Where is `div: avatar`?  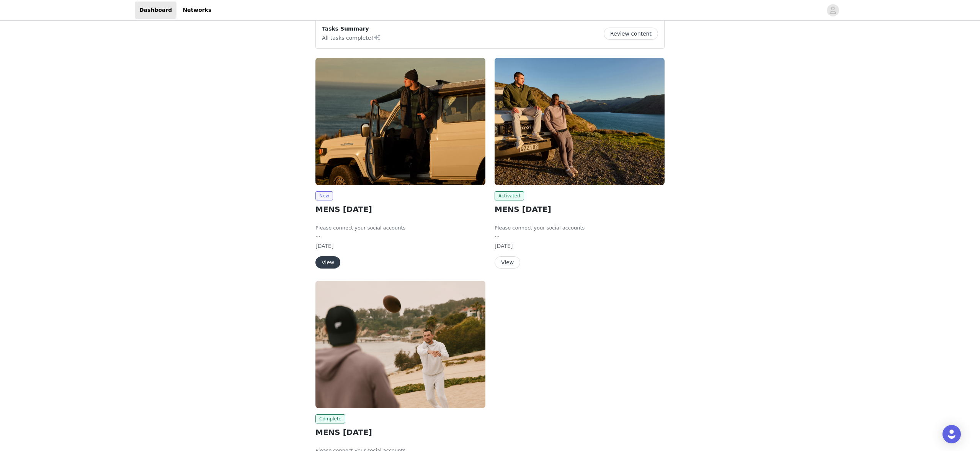 div: avatar is located at coordinates (832, 11).